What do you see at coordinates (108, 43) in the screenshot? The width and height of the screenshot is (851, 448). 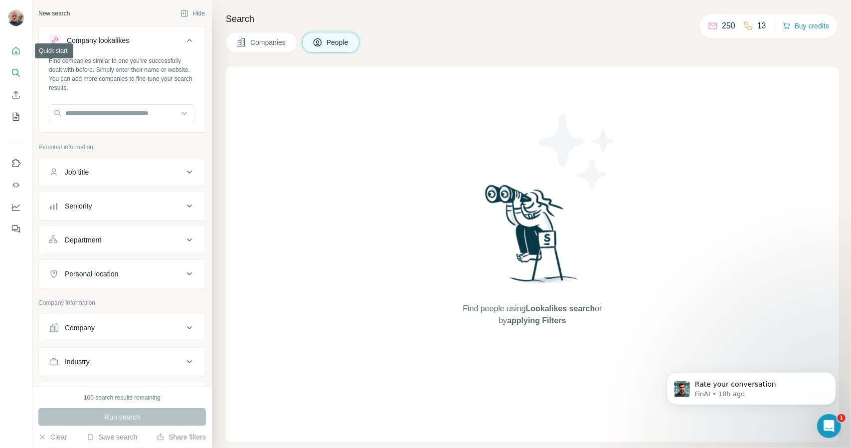 I see `p: Message from FinAI, sent 18h ago` at bounding box center [108, 43].